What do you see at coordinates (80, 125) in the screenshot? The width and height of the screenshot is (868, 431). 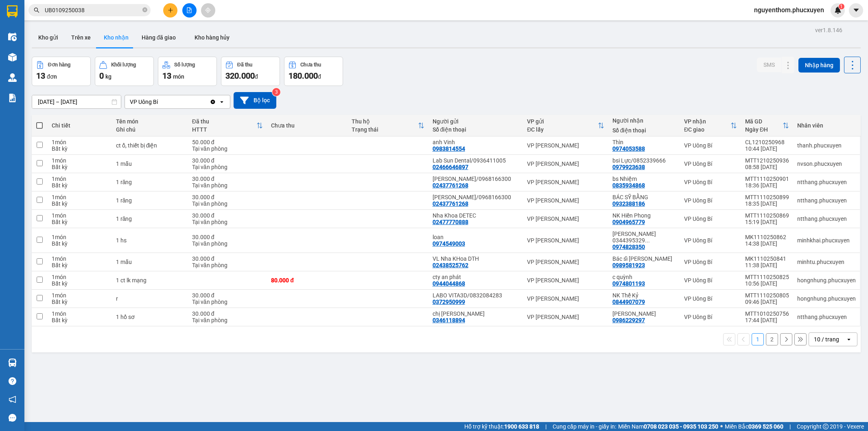 I see `div: Chi tiết` at bounding box center [80, 125].